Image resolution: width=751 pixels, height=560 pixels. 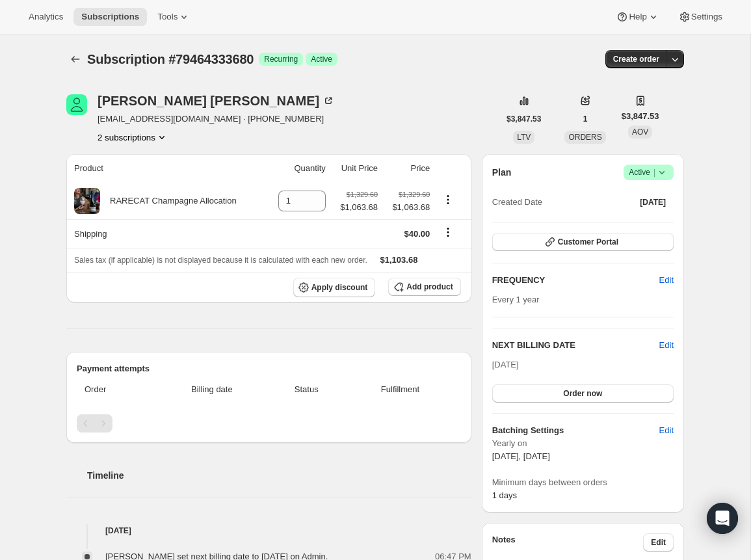 What do you see at coordinates (212, 389) in the screenshot?
I see `span: Billing date` at bounding box center [212, 389].